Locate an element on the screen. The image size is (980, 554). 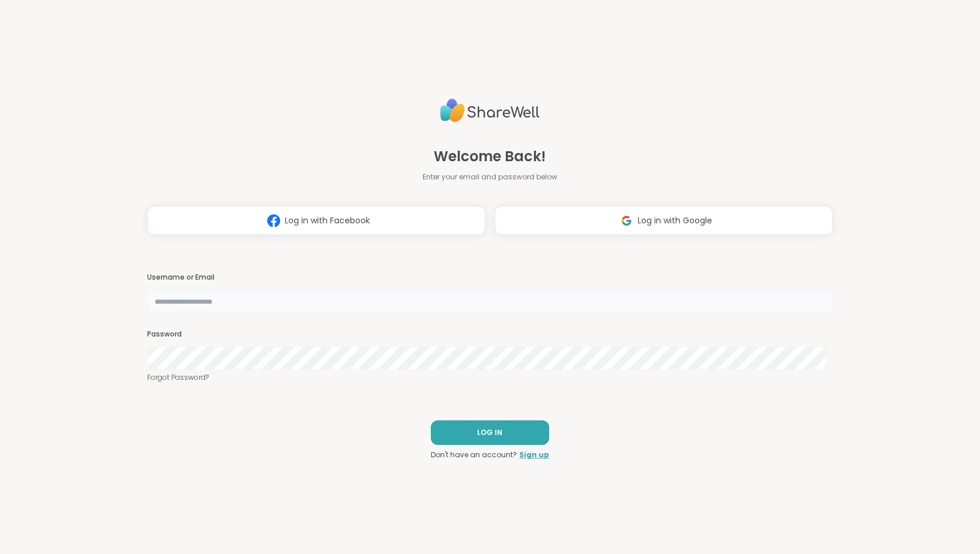
img: ShareWell Logo is located at coordinates (490, 110).